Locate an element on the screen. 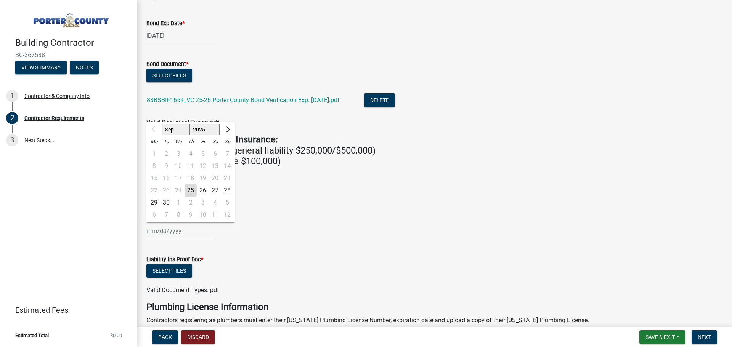 The width and height of the screenshot is (732, 347). div: 25 is located at coordinates (191, 191).